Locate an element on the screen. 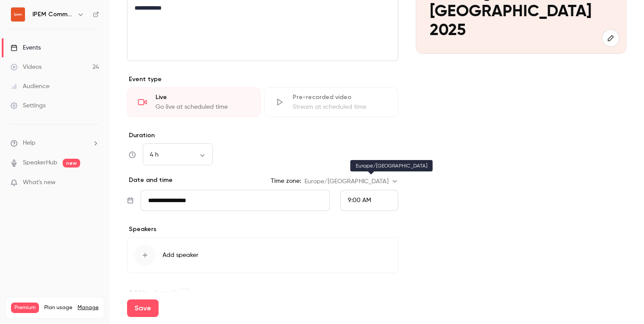  button: Save is located at coordinates (143, 308).